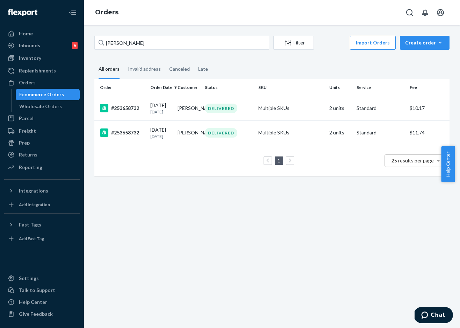 Image resolution: width=460 pixels, height=328 pixels. I want to click on th: Service, so click(381, 87).